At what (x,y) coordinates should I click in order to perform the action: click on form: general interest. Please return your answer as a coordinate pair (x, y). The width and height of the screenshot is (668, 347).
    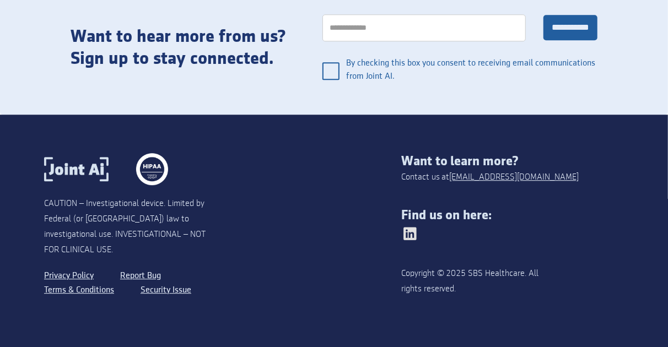
    Looking at the image, I should click on (460, 48).